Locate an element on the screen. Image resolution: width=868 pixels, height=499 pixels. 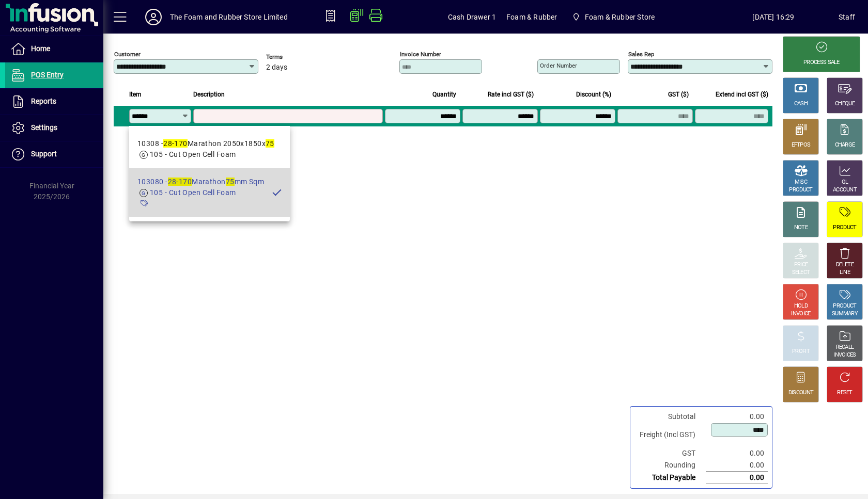
div: PRICE is located at coordinates (801, 265).